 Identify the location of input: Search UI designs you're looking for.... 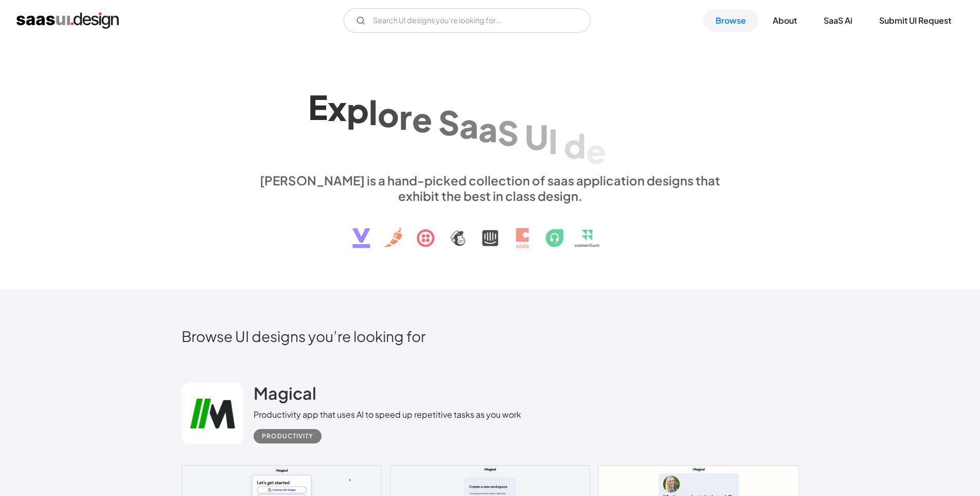
(467, 21).